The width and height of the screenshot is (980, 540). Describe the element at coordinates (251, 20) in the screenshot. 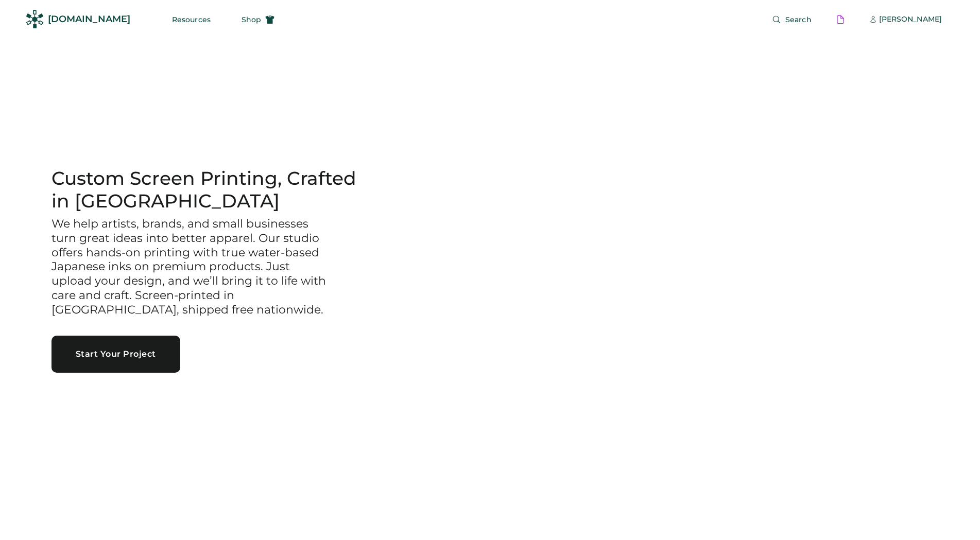

I see `span: Shop` at that location.